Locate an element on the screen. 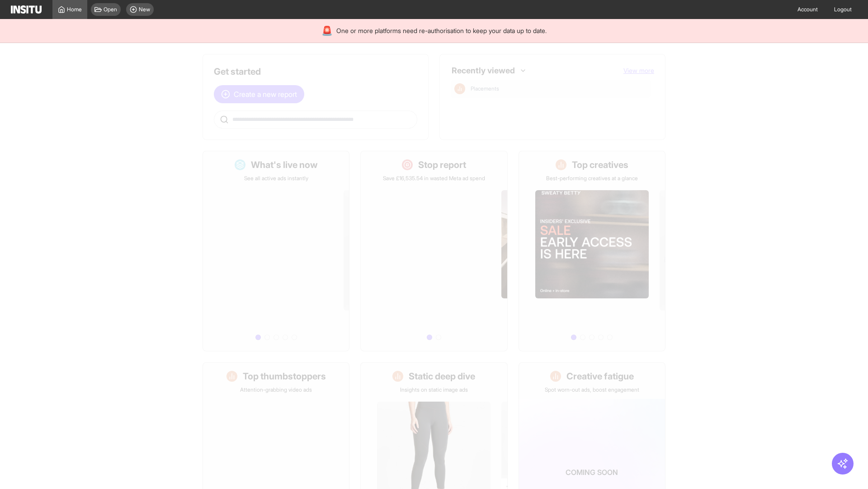  span: New is located at coordinates (145, 10).